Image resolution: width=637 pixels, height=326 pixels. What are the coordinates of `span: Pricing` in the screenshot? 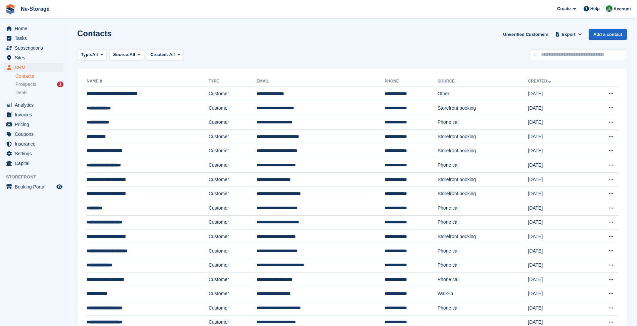 It's located at (35, 125).